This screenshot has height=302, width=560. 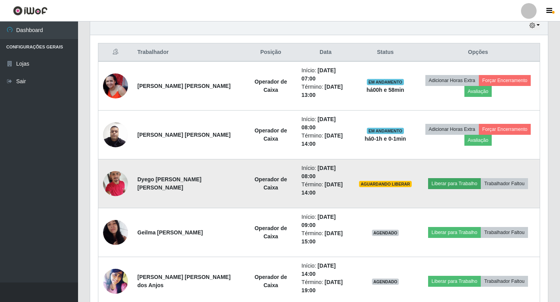 I want to click on strong: há 0-1 h e 0-1 min, so click(x=386, y=139).